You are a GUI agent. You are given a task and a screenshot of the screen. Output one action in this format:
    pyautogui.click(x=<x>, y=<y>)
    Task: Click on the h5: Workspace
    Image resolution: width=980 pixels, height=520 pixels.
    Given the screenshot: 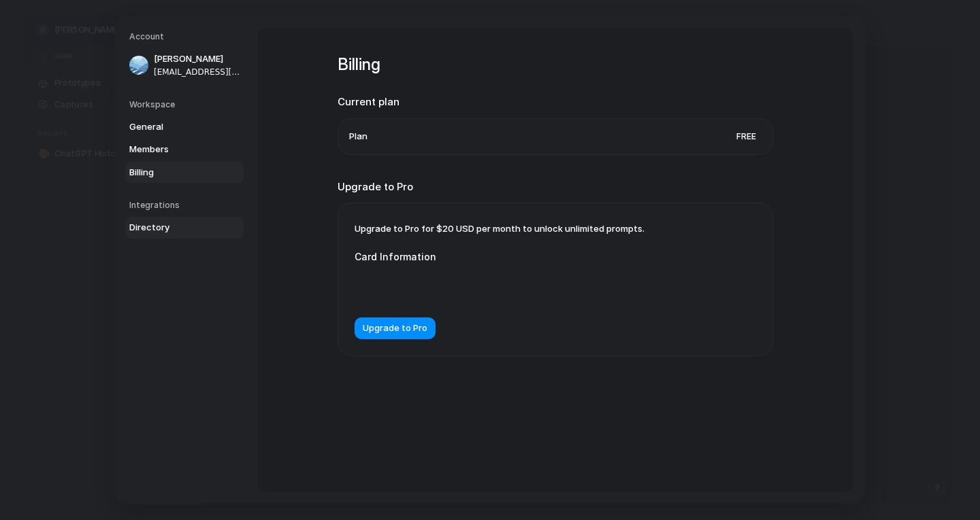 What is the action you would take?
    pyautogui.click(x=187, y=105)
    